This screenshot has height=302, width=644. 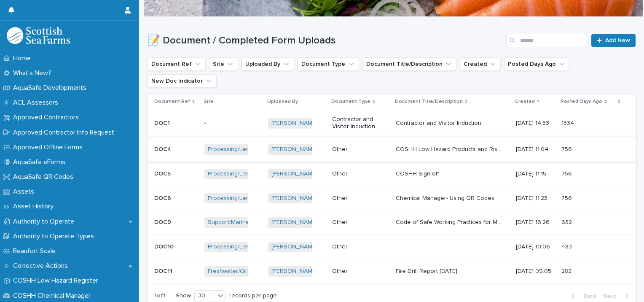 What do you see at coordinates (567, 270) in the screenshot?
I see `p: 282` at bounding box center [567, 270].